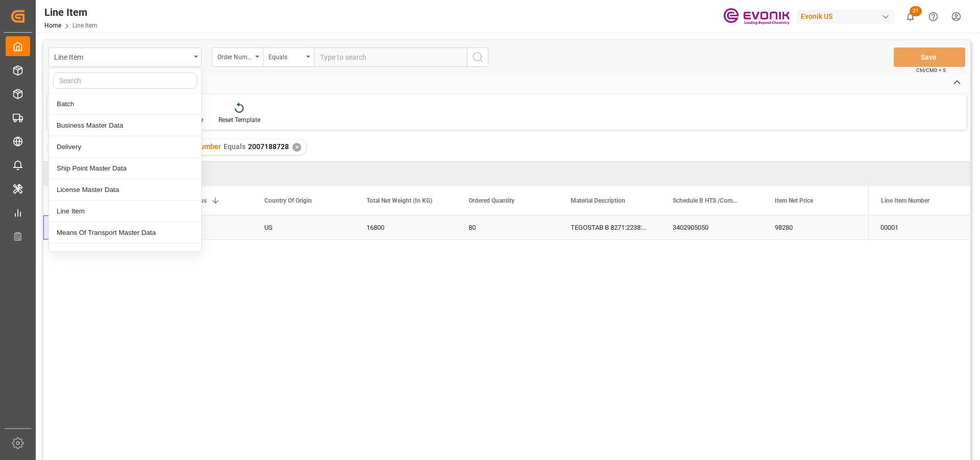 This screenshot has height=460, width=980. What do you see at coordinates (125, 169) in the screenshot?
I see `div: Ship Point Master Data` at bounding box center [125, 169].